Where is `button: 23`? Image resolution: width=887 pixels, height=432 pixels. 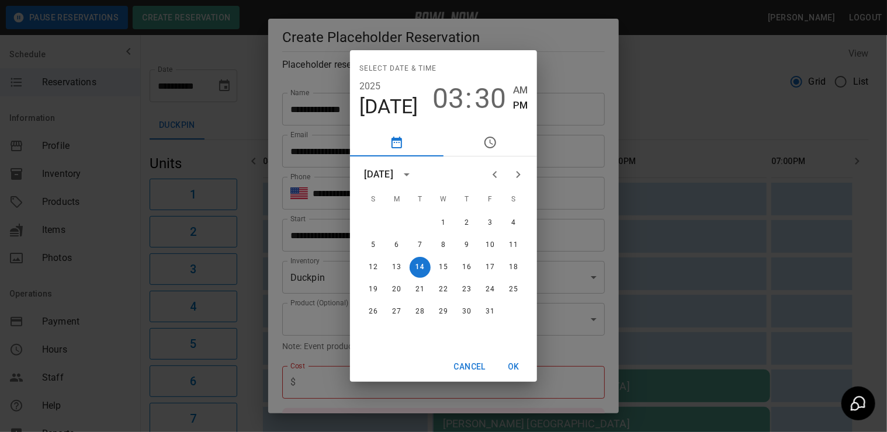 button: 23 is located at coordinates (467, 290).